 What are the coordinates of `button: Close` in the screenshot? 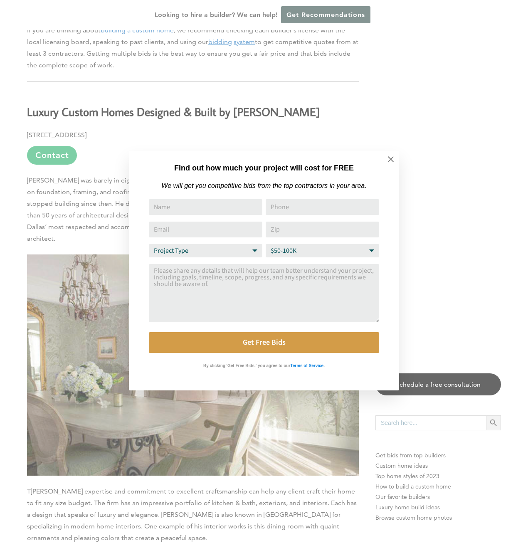 It's located at (391, 159).